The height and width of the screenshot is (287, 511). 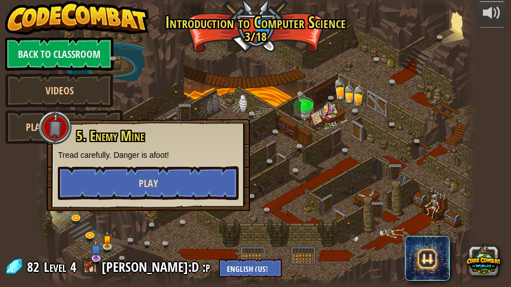 I want to click on img: level-banner-started.png, so click(x=107, y=239).